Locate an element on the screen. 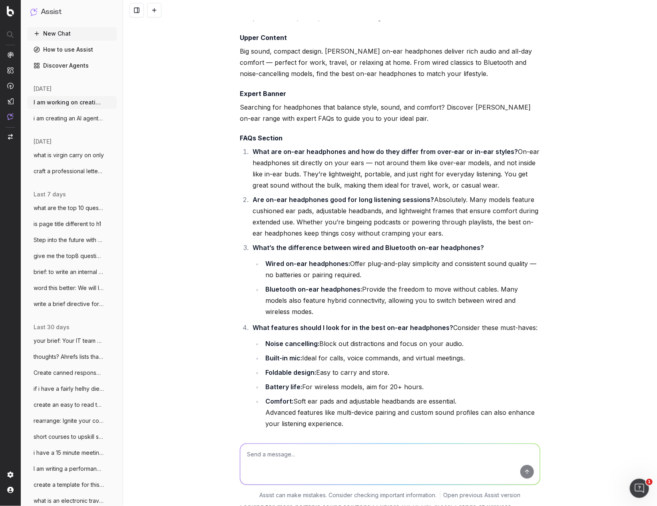  li: On-ear headphones sit directly on your ears — not around them like over-ear models, and not insid... is located at coordinates (395, 169).